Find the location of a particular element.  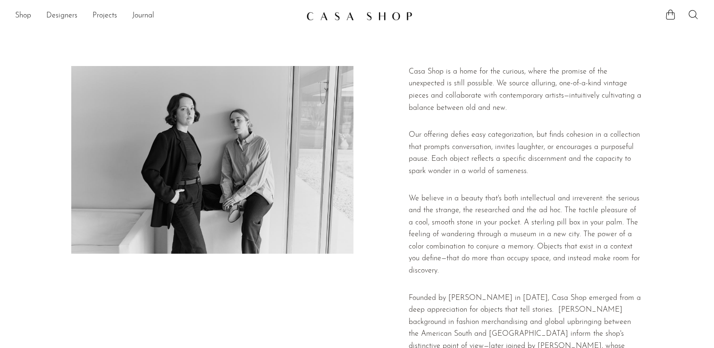

ul: NEW HEADER MENU is located at coordinates (157, 16).